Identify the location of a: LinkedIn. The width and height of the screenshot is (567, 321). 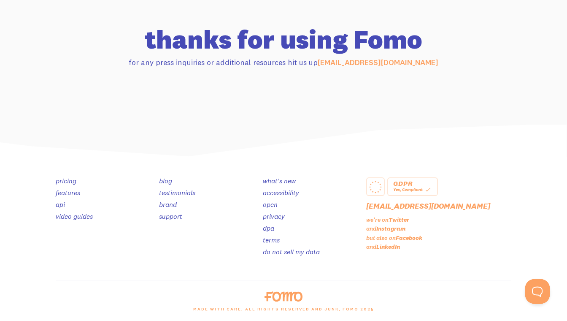
(388, 247).